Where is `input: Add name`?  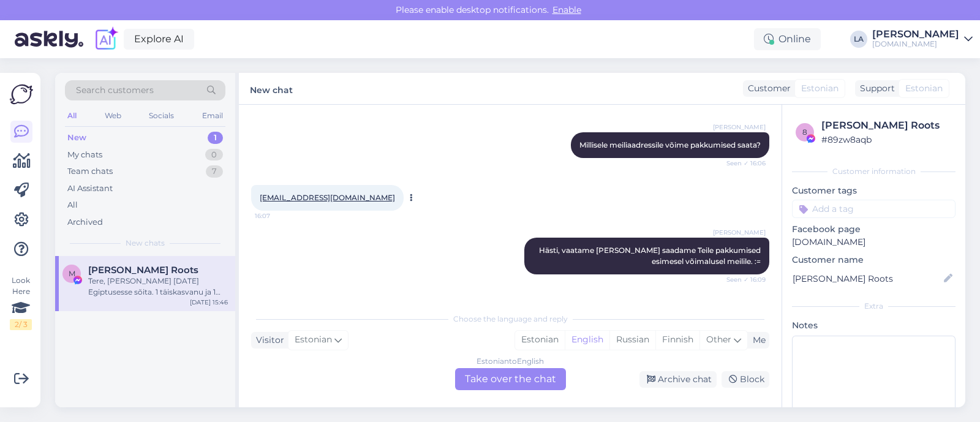 input: Add name is located at coordinates (866, 278).